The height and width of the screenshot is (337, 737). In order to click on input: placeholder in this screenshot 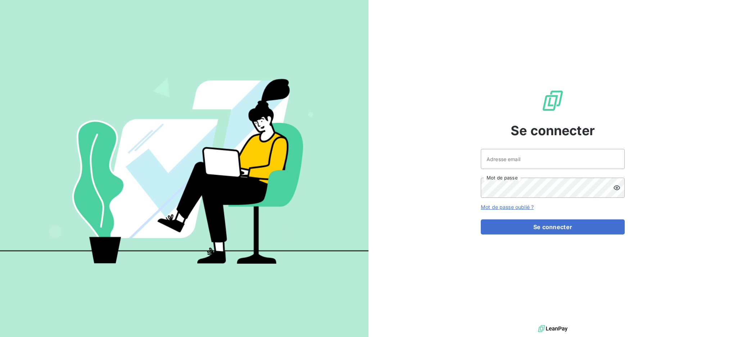, I will do `click(552, 159)`.